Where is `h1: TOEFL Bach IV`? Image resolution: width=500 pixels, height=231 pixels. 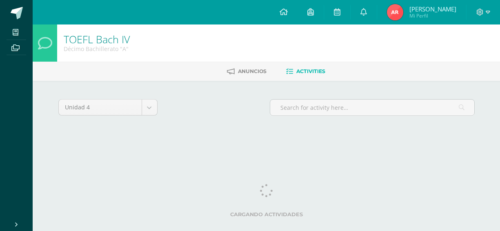 h1: TOEFL Bach IV is located at coordinates (97, 39).